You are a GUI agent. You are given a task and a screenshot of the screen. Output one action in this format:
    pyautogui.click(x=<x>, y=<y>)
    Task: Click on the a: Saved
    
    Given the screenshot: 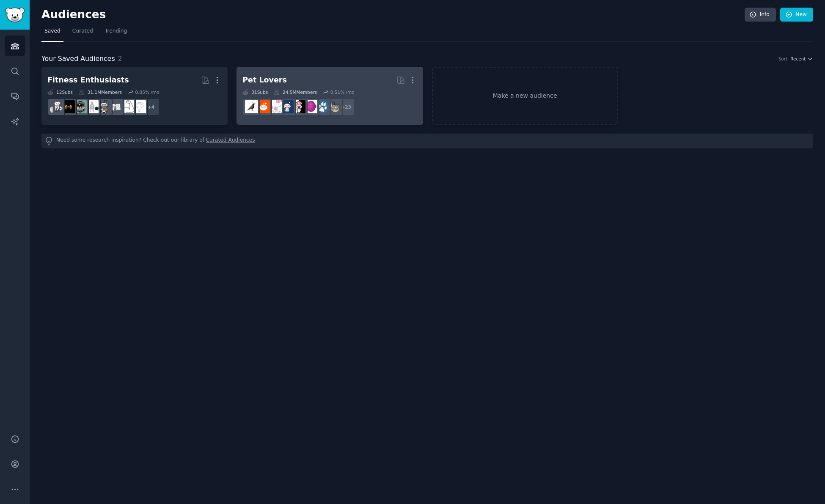 What is the action you would take?
    pyautogui.click(x=52, y=33)
    